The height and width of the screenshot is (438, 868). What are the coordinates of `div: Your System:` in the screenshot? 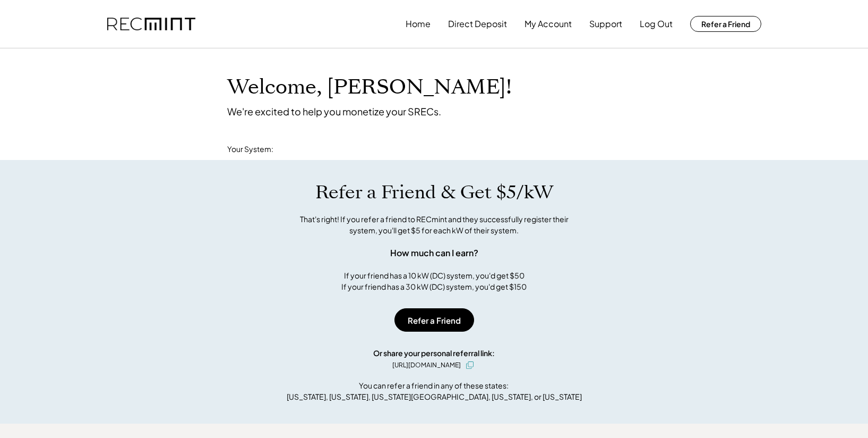 It's located at (250, 149).